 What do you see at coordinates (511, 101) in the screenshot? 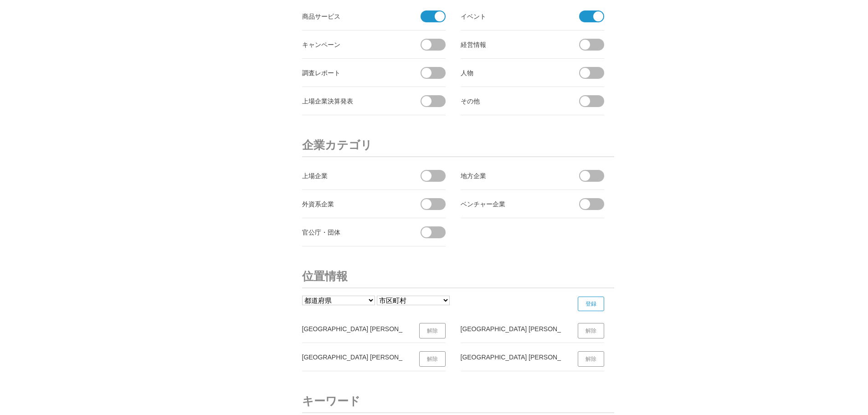
I see `div: その他` at bounding box center [511, 101].